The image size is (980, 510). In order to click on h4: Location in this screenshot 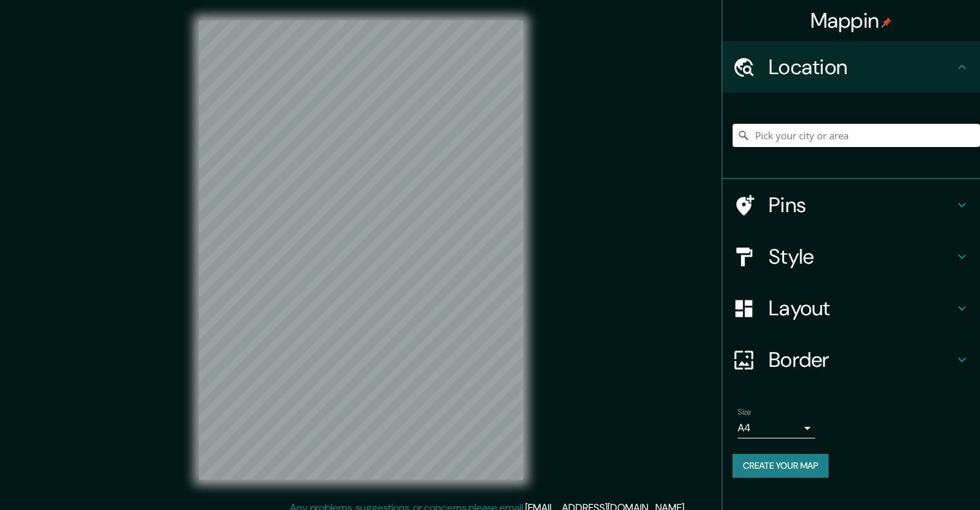, I will do `click(862, 67)`.